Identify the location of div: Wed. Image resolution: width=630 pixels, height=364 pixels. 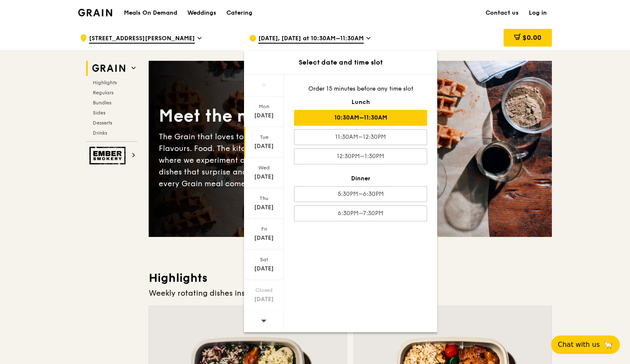
(264, 168).